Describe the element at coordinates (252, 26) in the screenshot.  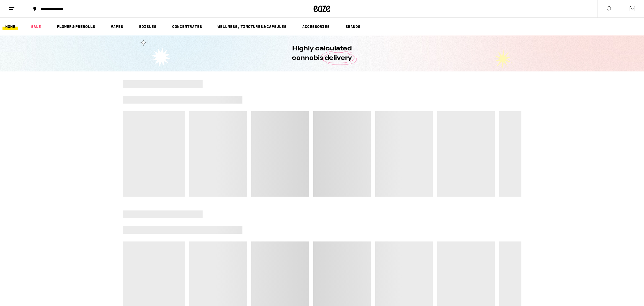
I see `a: WELLNESS, TINCTURES & CAPSULES` at that location.